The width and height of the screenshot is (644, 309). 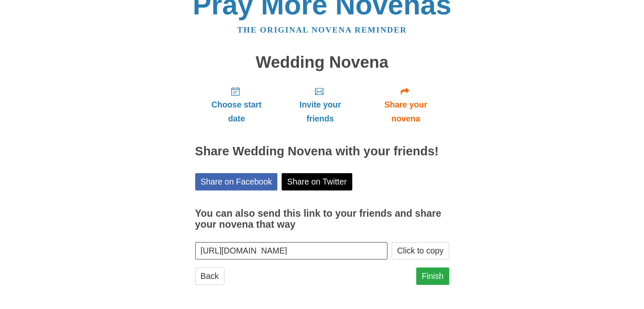 I want to click on a: Share your novena, so click(x=405, y=105).